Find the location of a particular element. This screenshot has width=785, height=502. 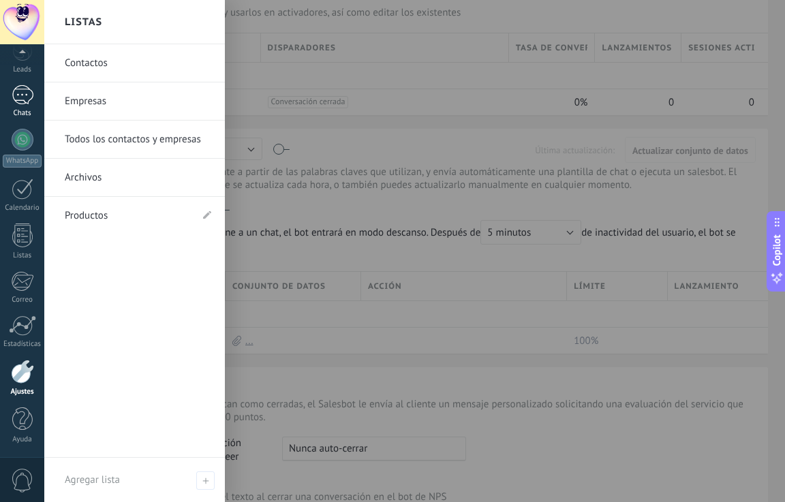

a: Contactos is located at coordinates (138, 63).